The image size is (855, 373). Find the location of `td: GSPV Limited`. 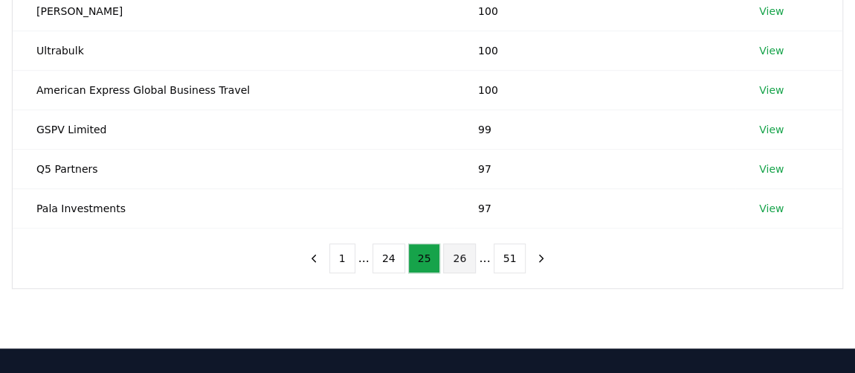

td: GSPV Limited is located at coordinates (234, 129).